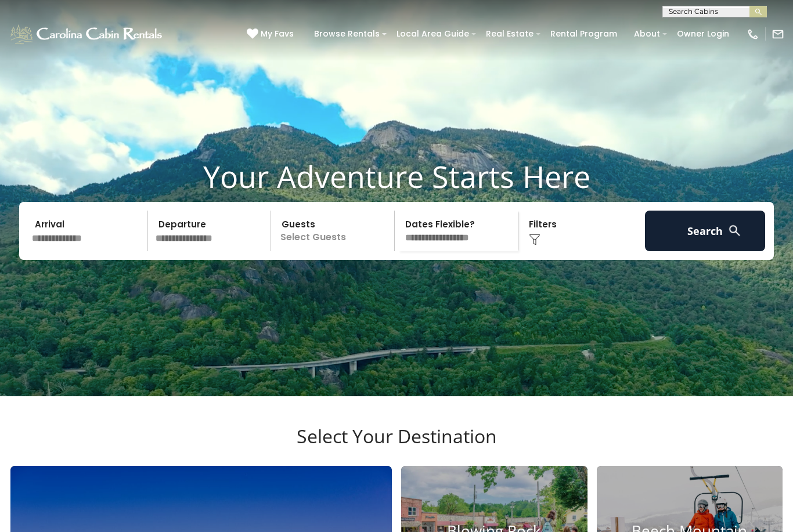 Image resolution: width=793 pixels, height=532 pixels. Describe the element at coordinates (584, 33) in the screenshot. I see `a: Rental Program` at that location.